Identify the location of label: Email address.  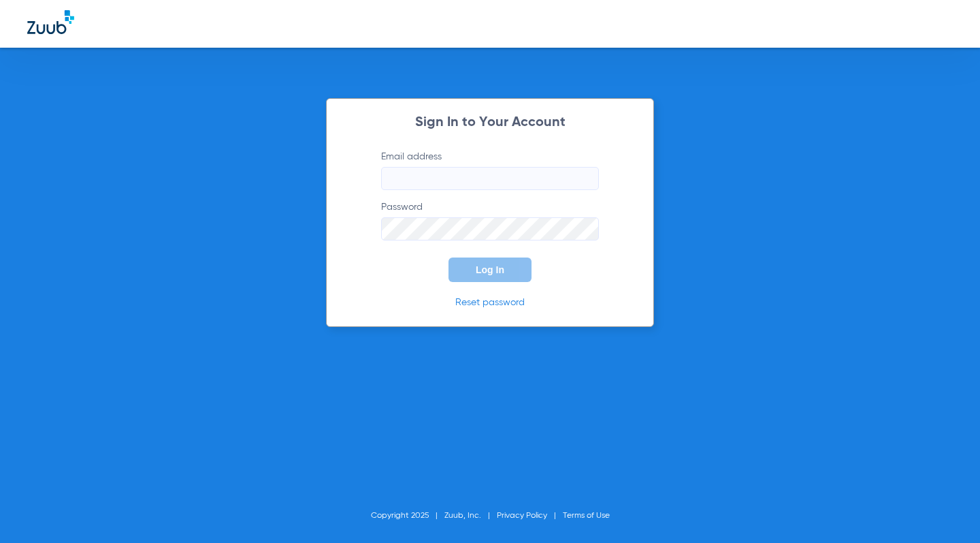
(490, 169).